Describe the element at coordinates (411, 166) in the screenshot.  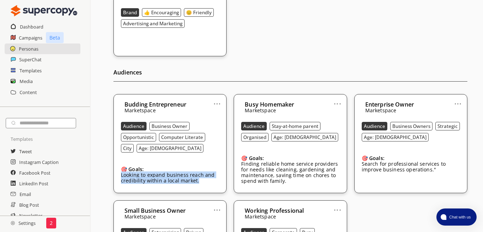
I see `p: Search for professional services to improve business operations."` at that location.